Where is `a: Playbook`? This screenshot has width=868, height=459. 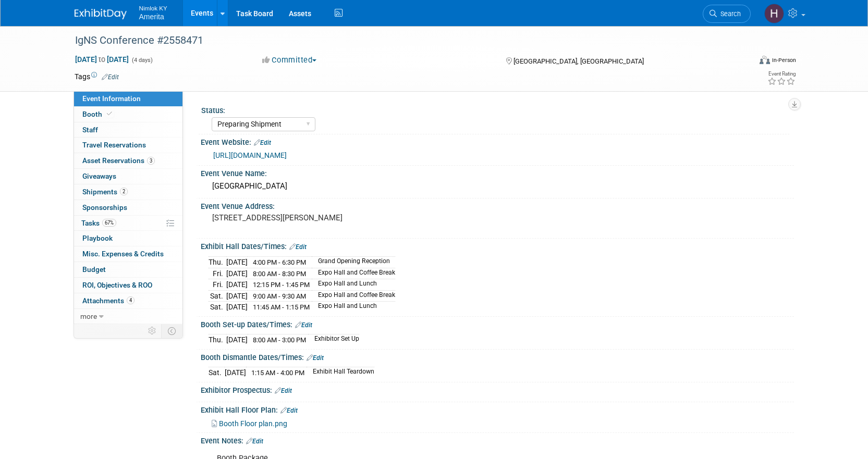 a: Playbook is located at coordinates (128, 238).